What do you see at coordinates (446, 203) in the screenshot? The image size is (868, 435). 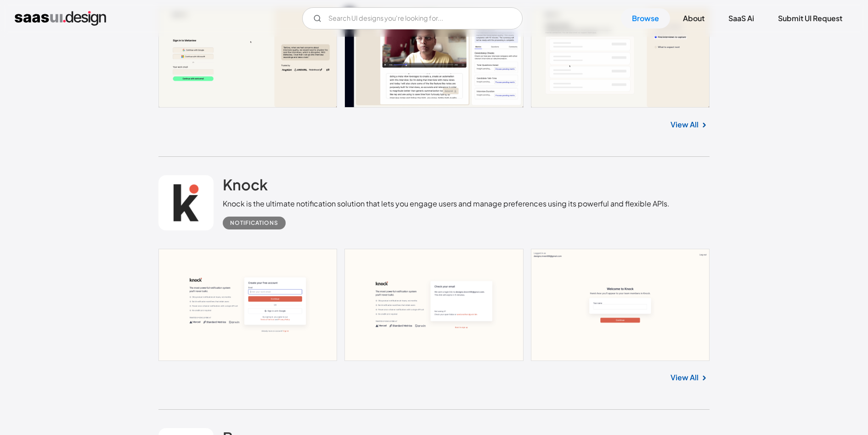 I see `div: Knock is the ultimate notification solution that lets you engage users and manage preferences usi...` at bounding box center [446, 203].